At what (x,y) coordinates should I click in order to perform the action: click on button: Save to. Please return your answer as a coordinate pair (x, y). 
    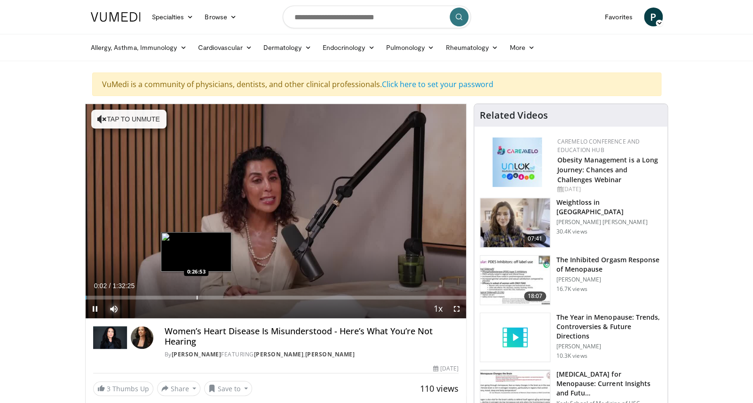
    Looking at the image, I should click on (228, 388).